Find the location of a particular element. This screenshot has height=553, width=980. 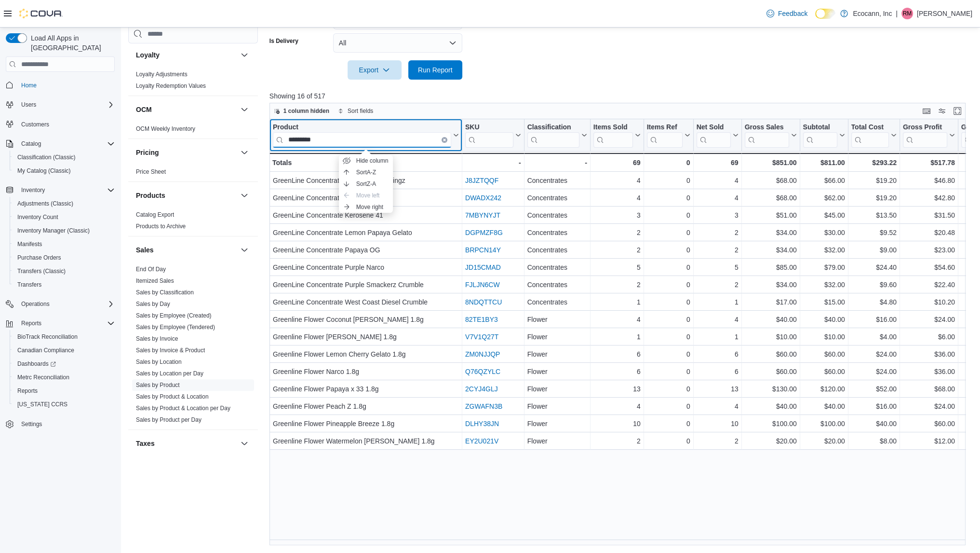

button: Canadian Compliance is located at coordinates (64, 351).